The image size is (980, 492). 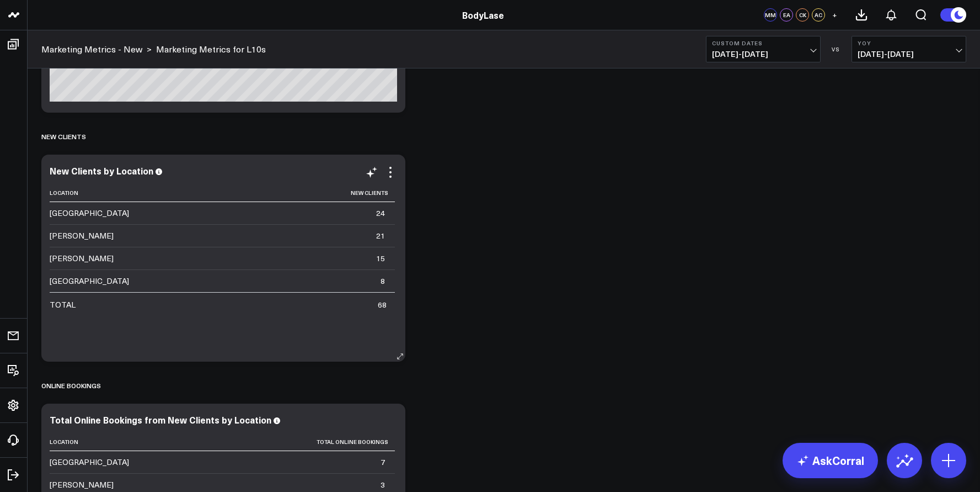 I want to click on a: BodyLase, so click(x=483, y=15).